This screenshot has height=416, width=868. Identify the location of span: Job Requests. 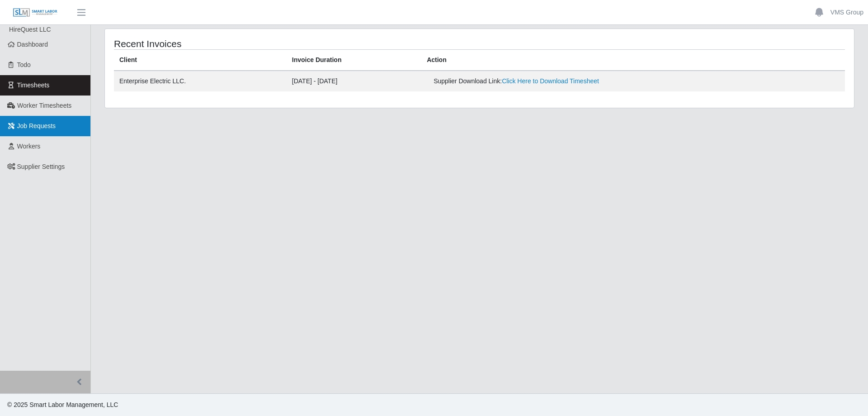
(37, 126).